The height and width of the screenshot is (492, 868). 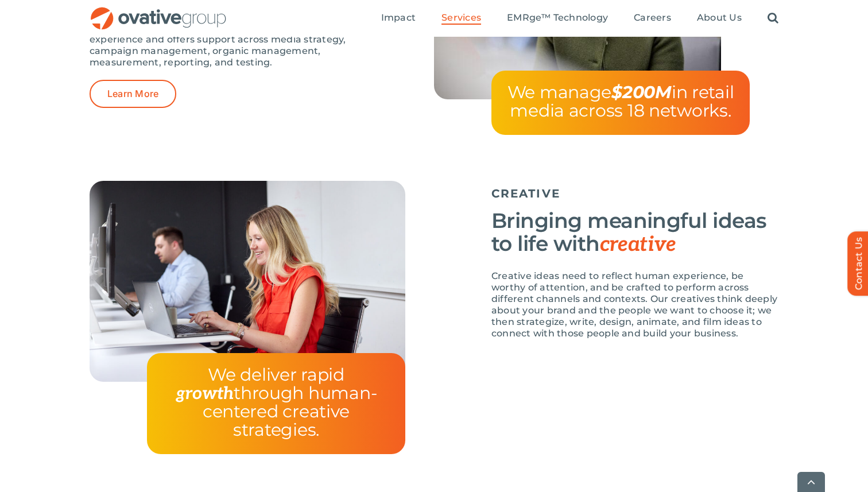 I want to click on a: Search, so click(x=773, y=18).